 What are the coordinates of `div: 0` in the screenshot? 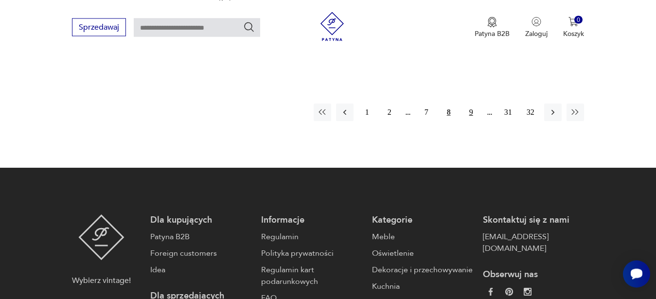 It's located at (578, 19).